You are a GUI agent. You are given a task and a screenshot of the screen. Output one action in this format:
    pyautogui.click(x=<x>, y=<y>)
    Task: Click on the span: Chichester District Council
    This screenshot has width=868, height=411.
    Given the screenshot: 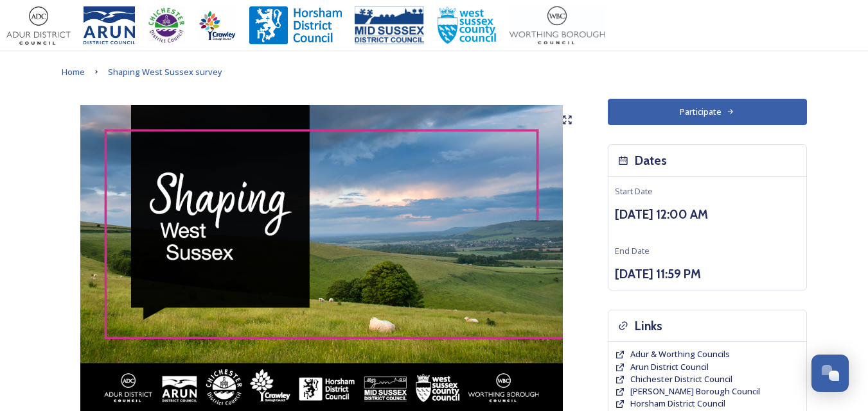 What is the action you would take?
    pyautogui.click(x=681, y=379)
    